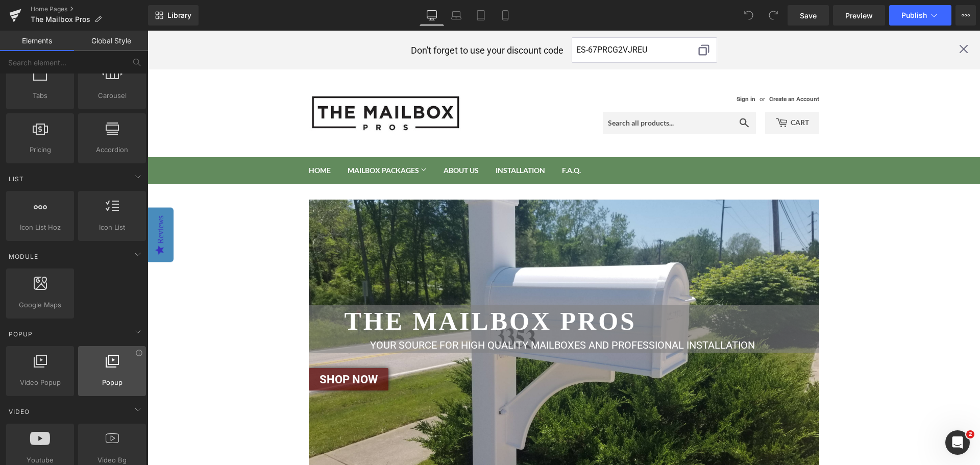 Image resolution: width=980 pixels, height=465 pixels. What do you see at coordinates (111, 41) in the screenshot?
I see `a: Global Style` at bounding box center [111, 41].